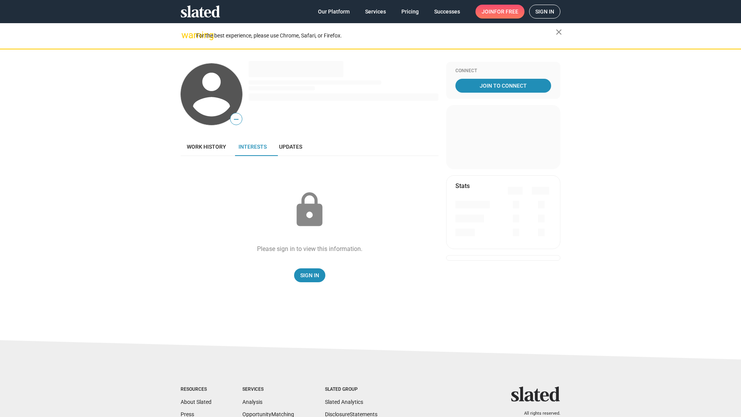 This screenshot has height=417, width=741. I want to click on span: Successes, so click(447, 12).